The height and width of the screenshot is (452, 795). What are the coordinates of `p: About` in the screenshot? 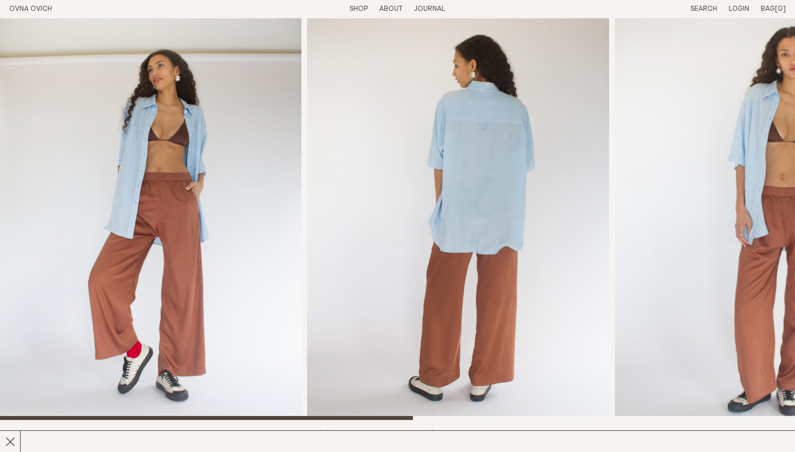 It's located at (391, 9).